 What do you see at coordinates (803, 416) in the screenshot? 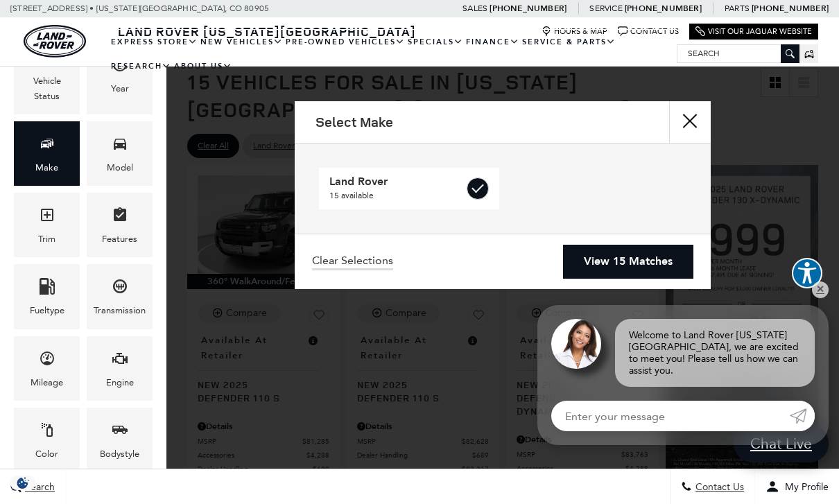
I see `a: Submit` at bounding box center [803, 416].